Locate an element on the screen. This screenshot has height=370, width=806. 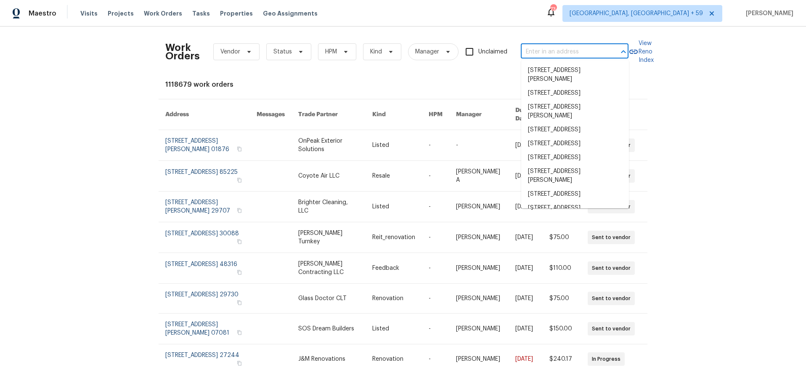
span: Vendor is located at coordinates (230, 52).